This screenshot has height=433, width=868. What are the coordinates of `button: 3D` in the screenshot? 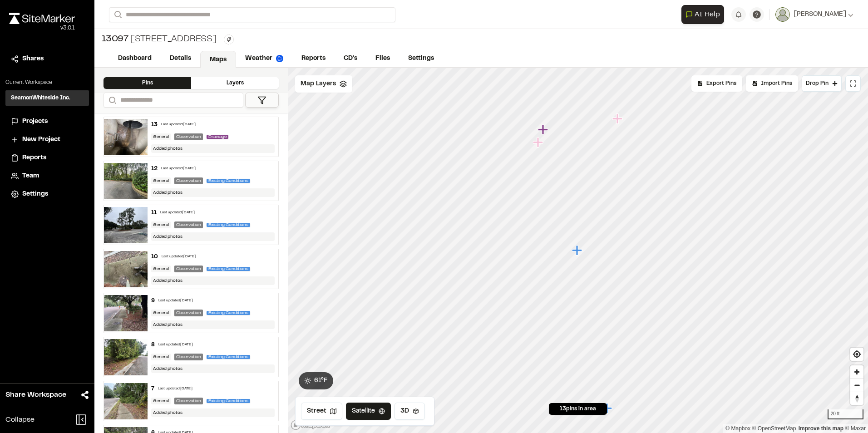 It's located at (409, 411).